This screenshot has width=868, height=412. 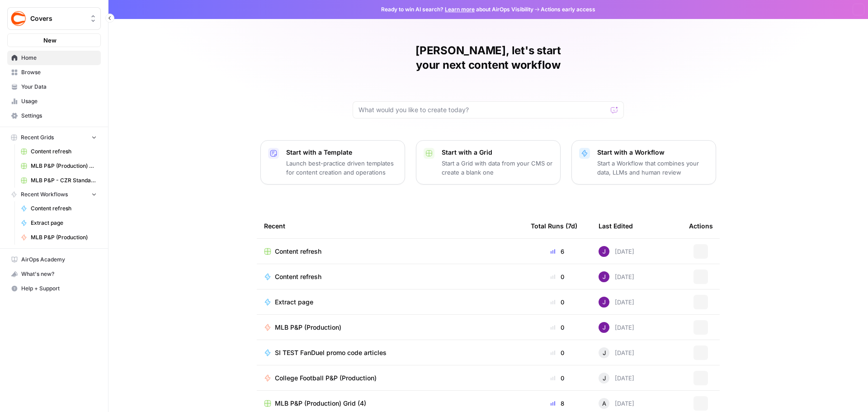 What do you see at coordinates (488, 162) in the screenshot?
I see `button: Start with a GridStart a Grid with data from your CMS or create a blank one` at bounding box center [488, 162].